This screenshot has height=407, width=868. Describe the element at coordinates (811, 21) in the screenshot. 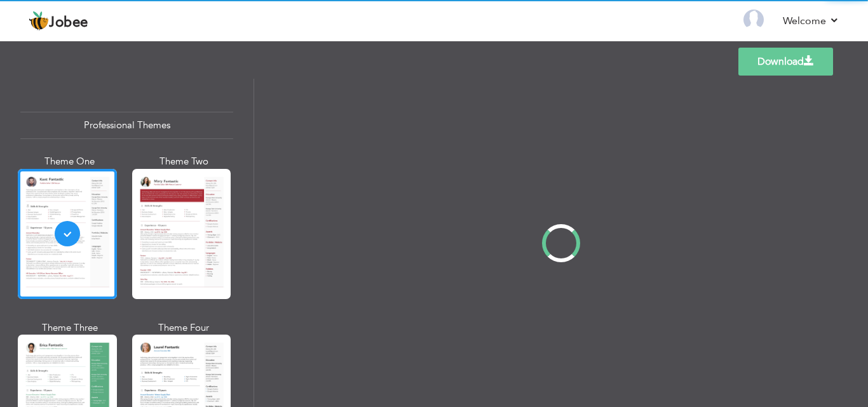

I see `a: Welcome` at that location.